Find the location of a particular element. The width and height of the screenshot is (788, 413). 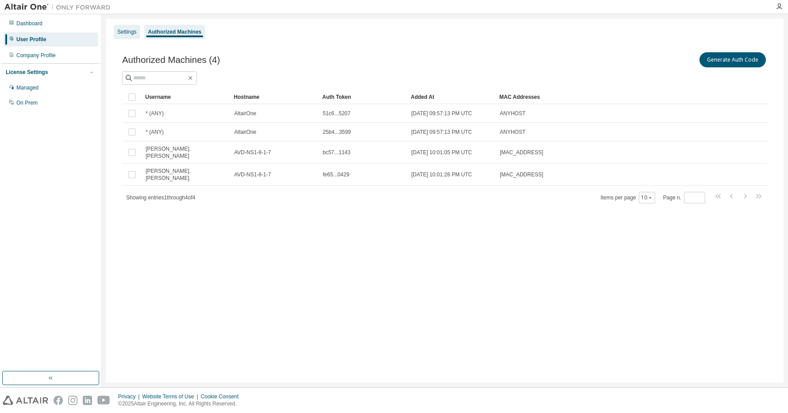

div: Hostname is located at coordinates (274, 97).